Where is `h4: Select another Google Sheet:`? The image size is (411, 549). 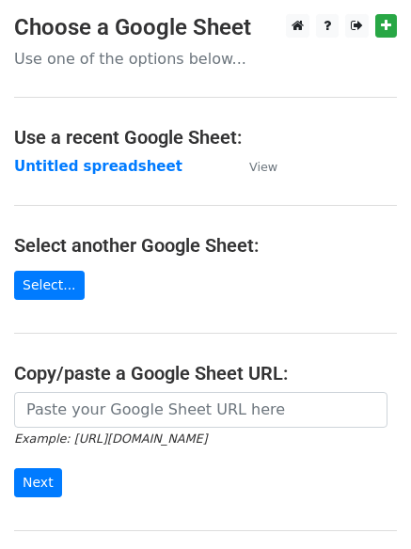 h4: Select another Google Sheet: is located at coordinates (205, 245).